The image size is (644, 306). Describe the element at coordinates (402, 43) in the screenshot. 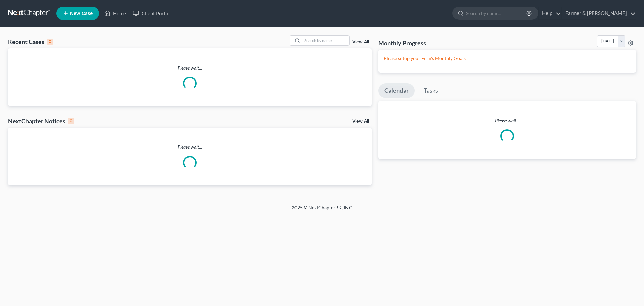

I see `h3: Monthly Progress` at that location.